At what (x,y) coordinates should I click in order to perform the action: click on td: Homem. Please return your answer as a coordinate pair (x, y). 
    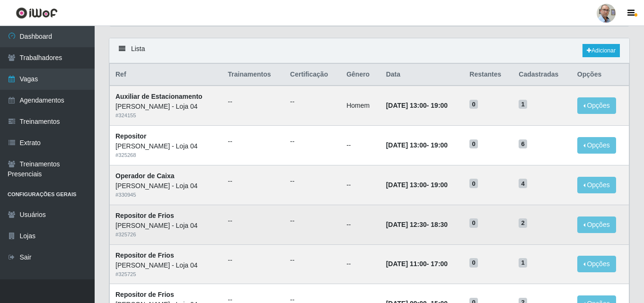
    Looking at the image, I should click on (361, 106).